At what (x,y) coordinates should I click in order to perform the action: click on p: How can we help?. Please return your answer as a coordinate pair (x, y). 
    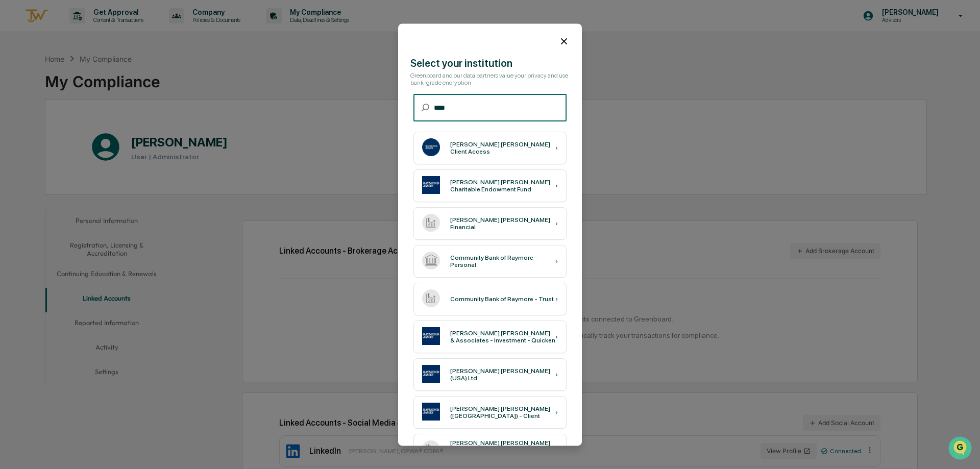
    Looking at the image, I should click on (98, 29).